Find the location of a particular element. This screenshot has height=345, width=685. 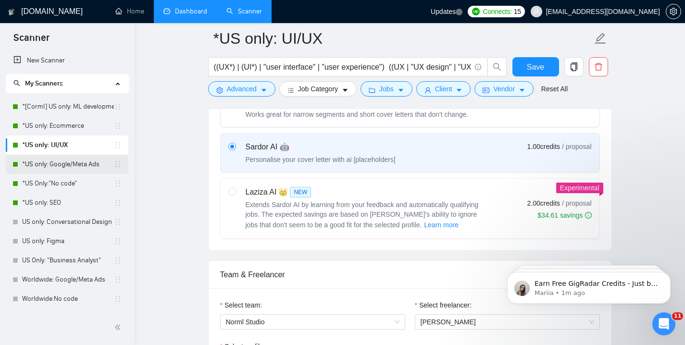

span: edit is located at coordinates (600, 38).